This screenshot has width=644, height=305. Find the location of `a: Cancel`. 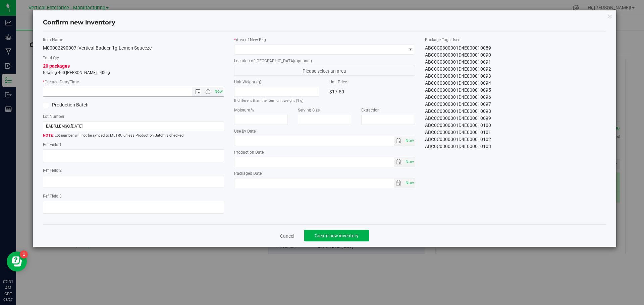

a: Cancel is located at coordinates (287, 236).